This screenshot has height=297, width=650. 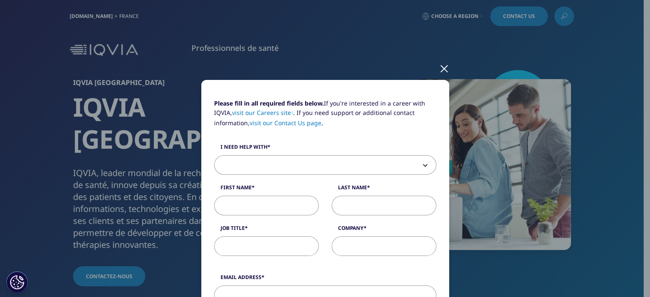 What do you see at coordinates (266, 190) in the screenshot?
I see `label: First Name` at bounding box center [266, 190].